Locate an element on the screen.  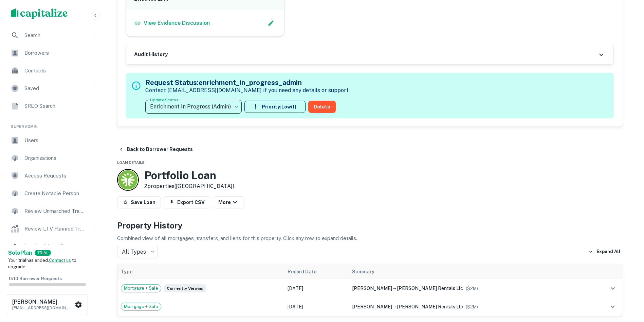
button: Expand All is located at coordinates (604, 251).